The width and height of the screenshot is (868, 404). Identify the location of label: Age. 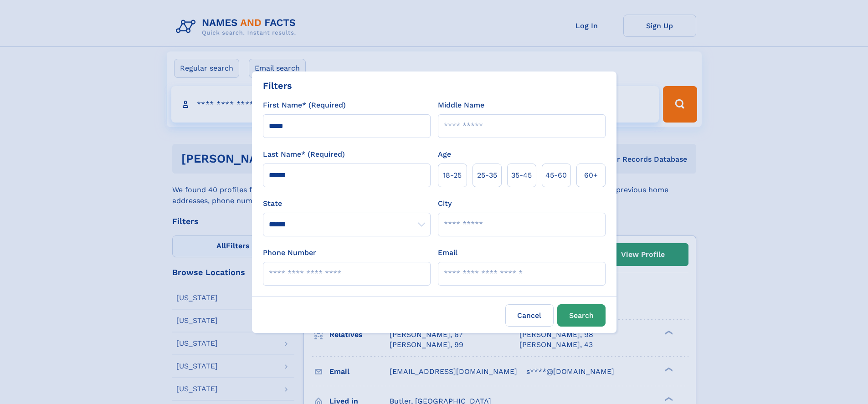
(444, 154).